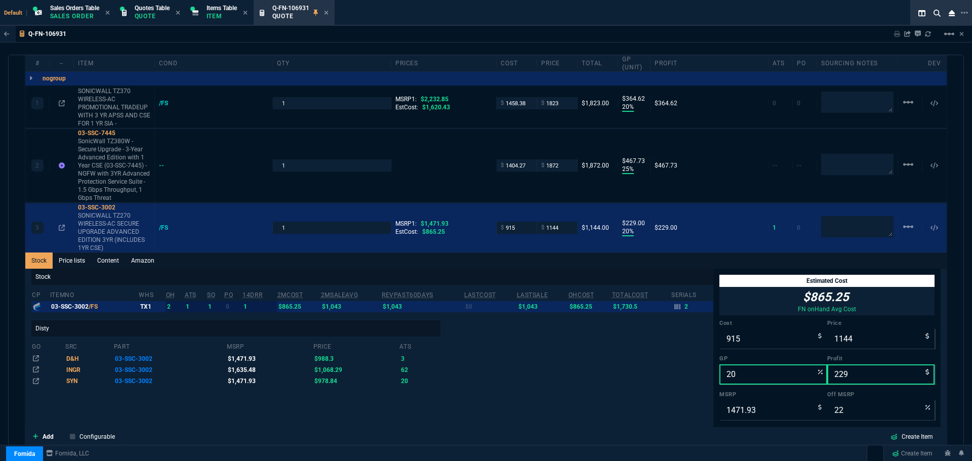 The height and width of the screenshot is (461, 972). What do you see at coordinates (151, 307) in the screenshot?
I see `td: TX1` at bounding box center [151, 307].